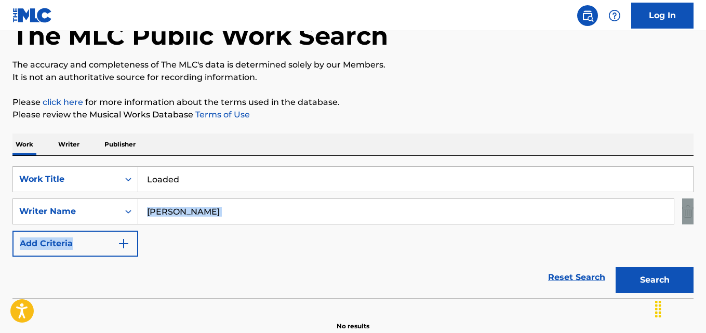  I want to click on p: Please for more information about the terms used in the database., so click(353, 102).